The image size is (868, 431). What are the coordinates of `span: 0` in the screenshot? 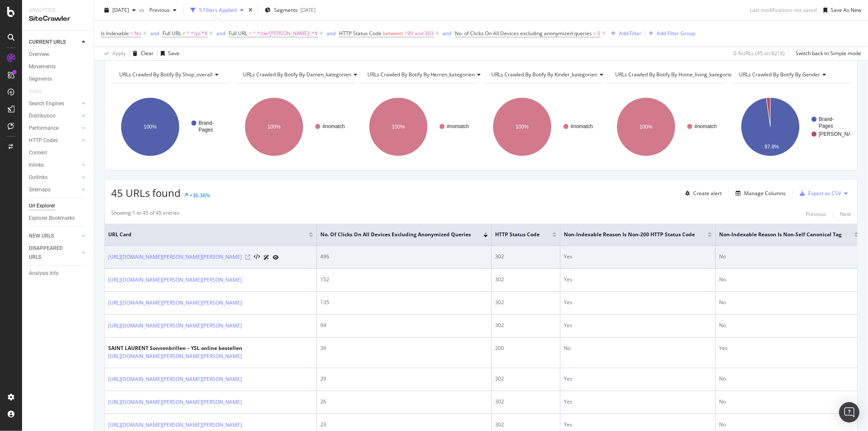 It's located at (599, 34).